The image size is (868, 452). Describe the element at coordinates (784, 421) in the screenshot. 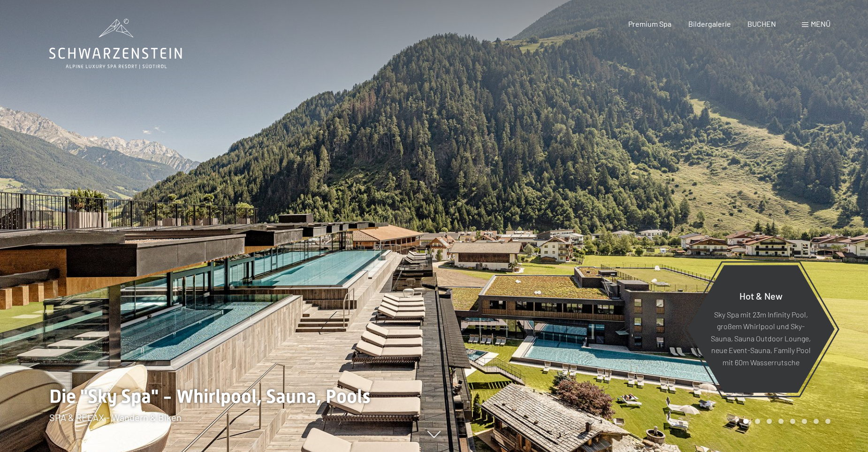

I see `div: Carousel Pagination` at that location.